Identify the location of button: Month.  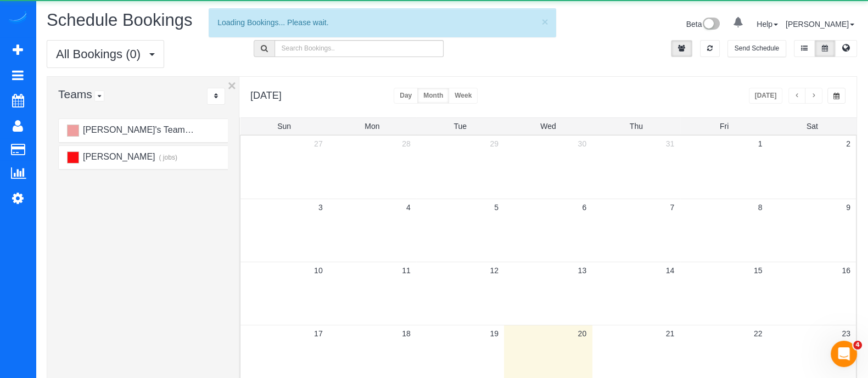
(433, 95).